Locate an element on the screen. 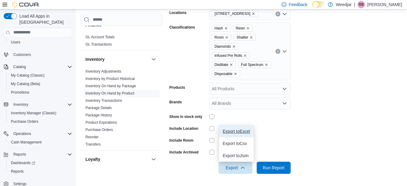  span: Shatter is located at coordinates (245, 37).